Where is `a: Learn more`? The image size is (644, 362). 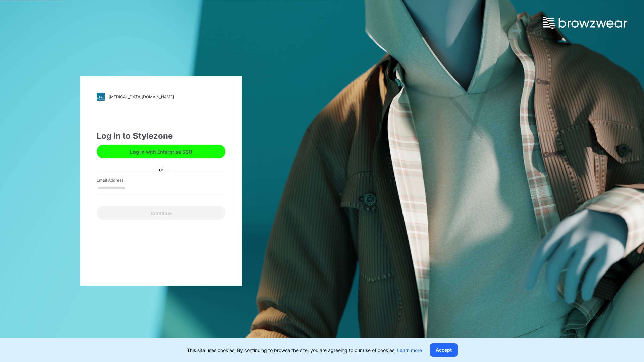 a: Learn more is located at coordinates (409, 350).